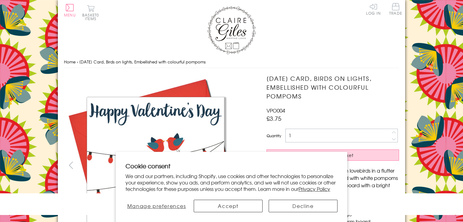 Image resolution: width=463 pixels, height=222 pixels. I want to click on button: Add to Basket, so click(333, 155).